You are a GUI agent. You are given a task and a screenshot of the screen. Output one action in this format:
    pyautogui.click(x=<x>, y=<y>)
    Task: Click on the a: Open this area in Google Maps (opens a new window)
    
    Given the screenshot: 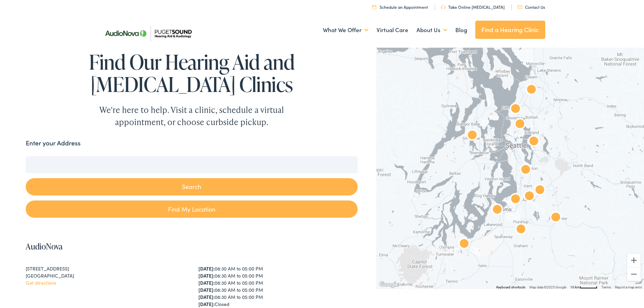 What is the action you would take?
    pyautogui.click(x=389, y=285)
    